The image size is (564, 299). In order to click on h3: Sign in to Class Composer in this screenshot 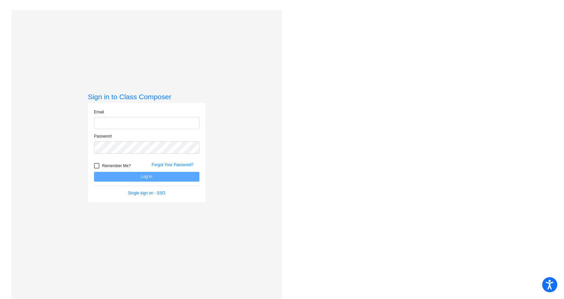, I will do `click(147, 96)`.